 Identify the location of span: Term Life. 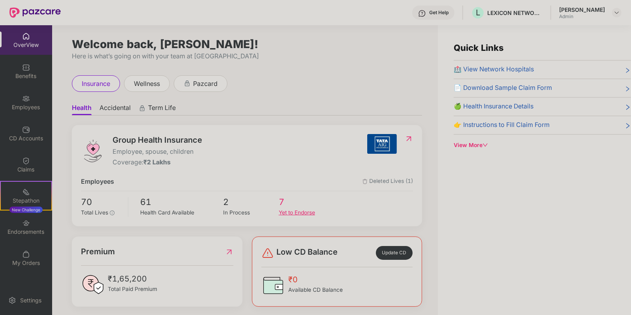
(162, 109).